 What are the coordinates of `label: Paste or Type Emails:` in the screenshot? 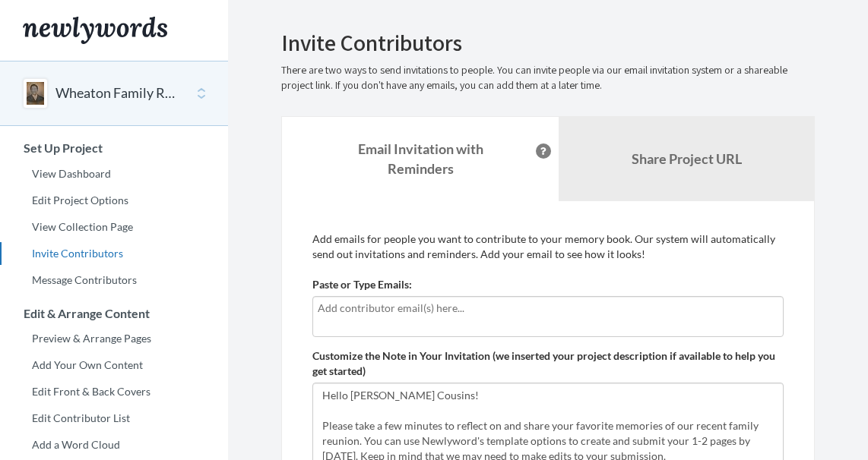 It's located at (362, 285).